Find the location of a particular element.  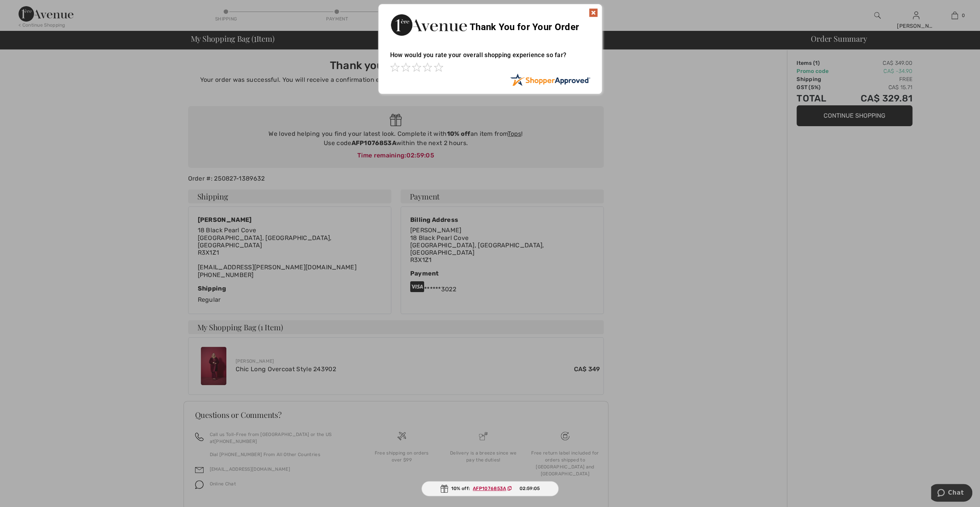

img: Thank You for Your Order is located at coordinates (429, 25).